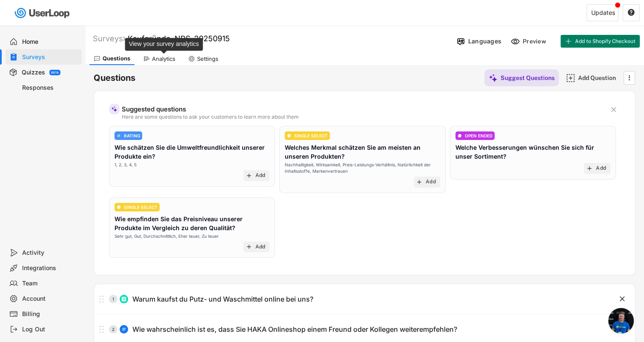 The width and height of the screenshot is (644, 342). Describe the element at coordinates (33, 72) in the screenshot. I see `div: Quizzes` at that location.